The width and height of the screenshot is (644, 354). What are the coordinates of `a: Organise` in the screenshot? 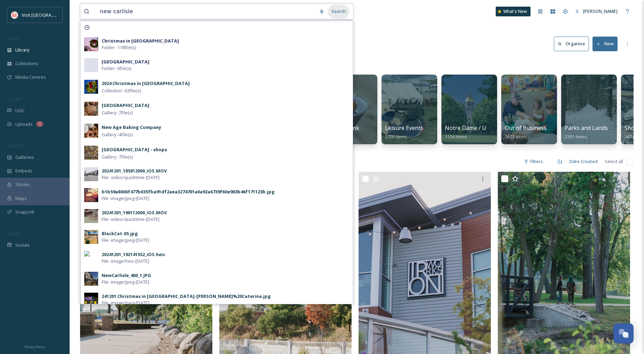 It's located at (573, 44).